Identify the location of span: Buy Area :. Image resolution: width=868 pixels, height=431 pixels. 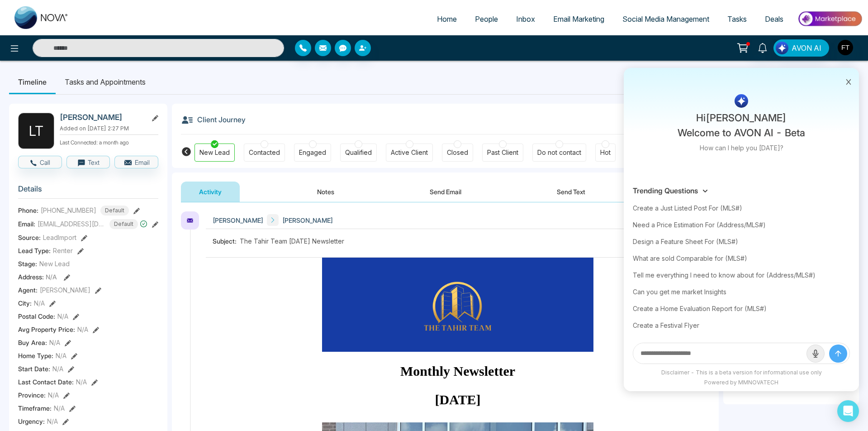
(32, 342).